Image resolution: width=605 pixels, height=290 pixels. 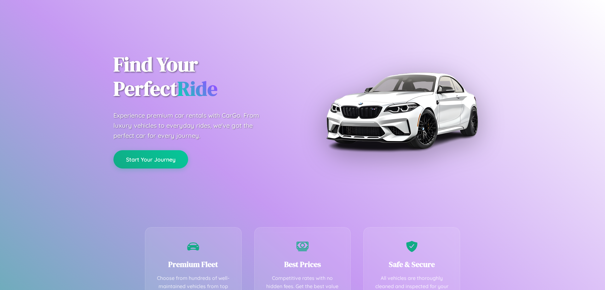 I want to click on h3: Premium Fleet, so click(x=193, y=264).